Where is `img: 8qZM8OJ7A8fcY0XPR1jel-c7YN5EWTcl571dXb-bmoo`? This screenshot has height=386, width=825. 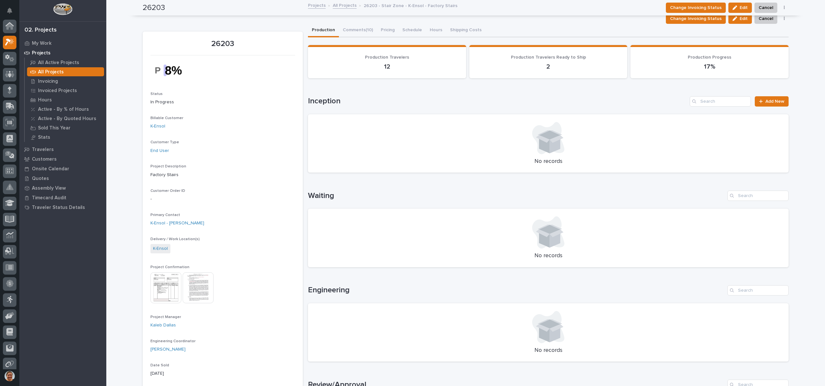
img: 8qZM8OJ7A8fcY0XPR1jel-c7YN5EWTcl571dXb-bmoo is located at coordinates (175, 70).